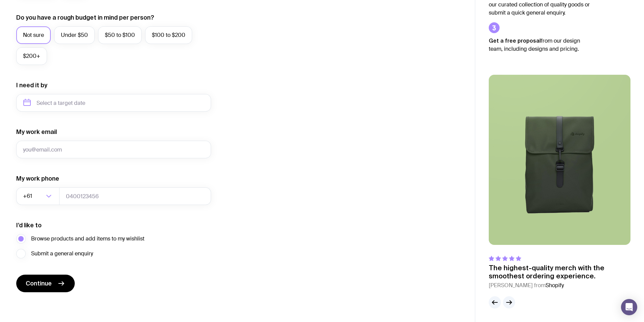  Describe the element at coordinates (555, 285) in the screenshot. I see `span: Shopify` at that location.